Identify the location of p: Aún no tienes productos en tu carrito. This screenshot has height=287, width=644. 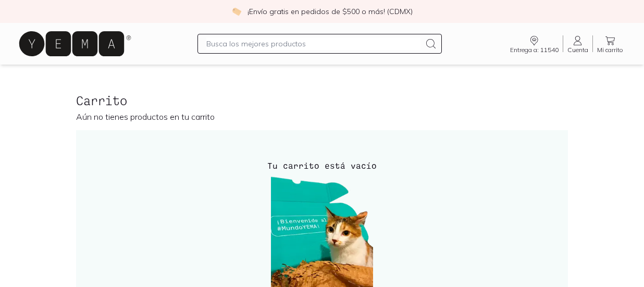
(322, 116).